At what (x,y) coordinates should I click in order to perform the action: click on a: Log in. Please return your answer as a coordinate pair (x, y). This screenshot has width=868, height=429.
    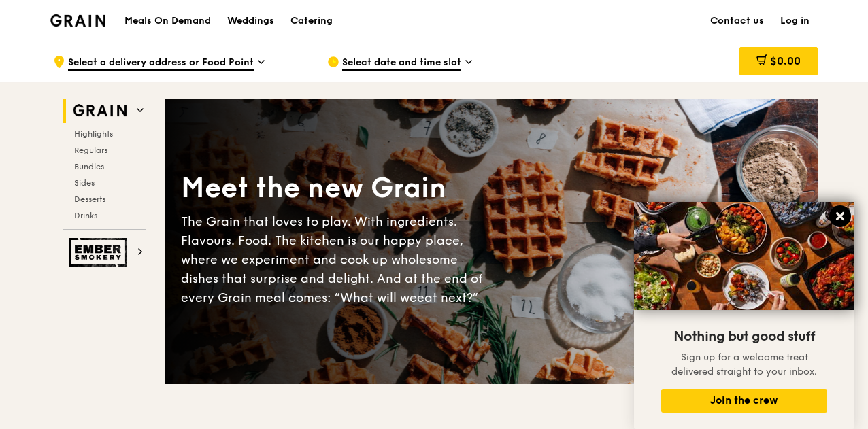
    Looking at the image, I should click on (794, 21).